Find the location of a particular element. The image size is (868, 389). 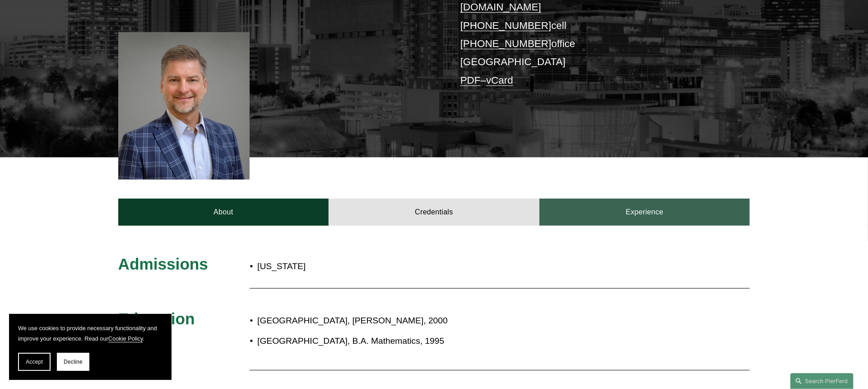

button: Accept is located at coordinates (34, 362).